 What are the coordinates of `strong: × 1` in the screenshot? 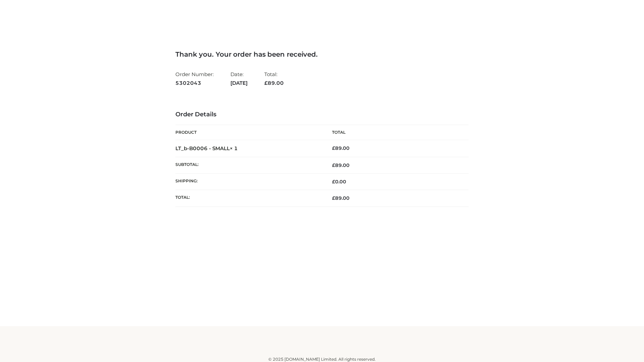 It's located at (234, 148).